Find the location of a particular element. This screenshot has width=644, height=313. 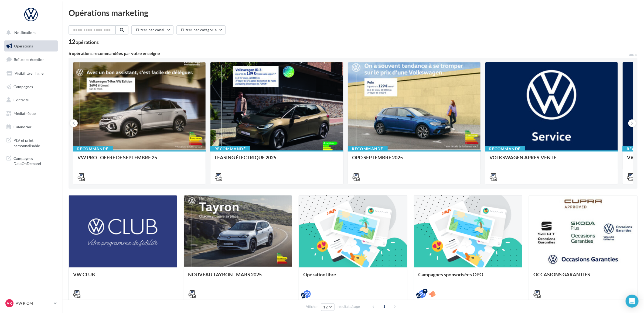

span: VR is located at coordinates (9, 303).